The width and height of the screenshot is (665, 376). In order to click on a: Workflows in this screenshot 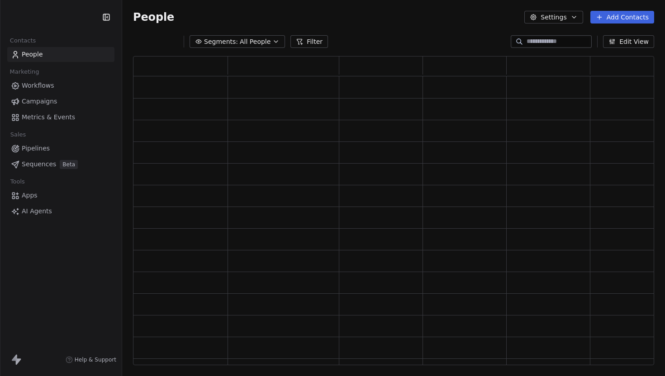, I will do `click(61, 86)`.